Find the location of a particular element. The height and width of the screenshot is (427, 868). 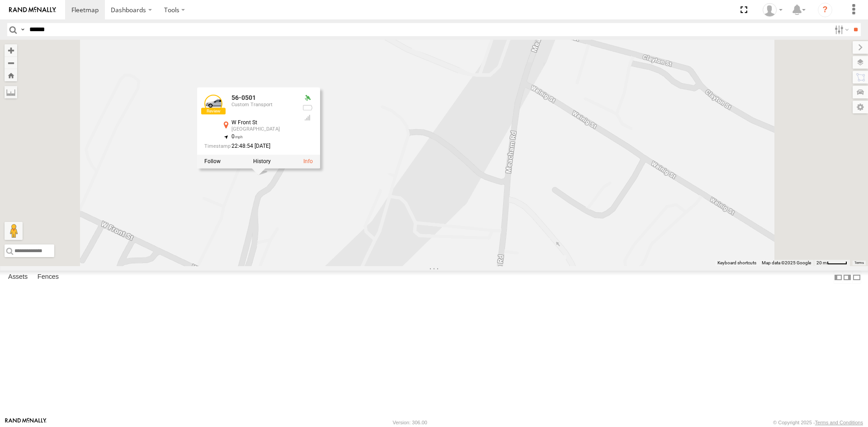

label: Search Query is located at coordinates (22, 29).